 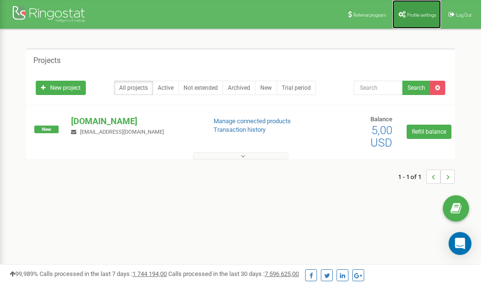 I want to click on span: 99,989%, so click(x=24, y=273).